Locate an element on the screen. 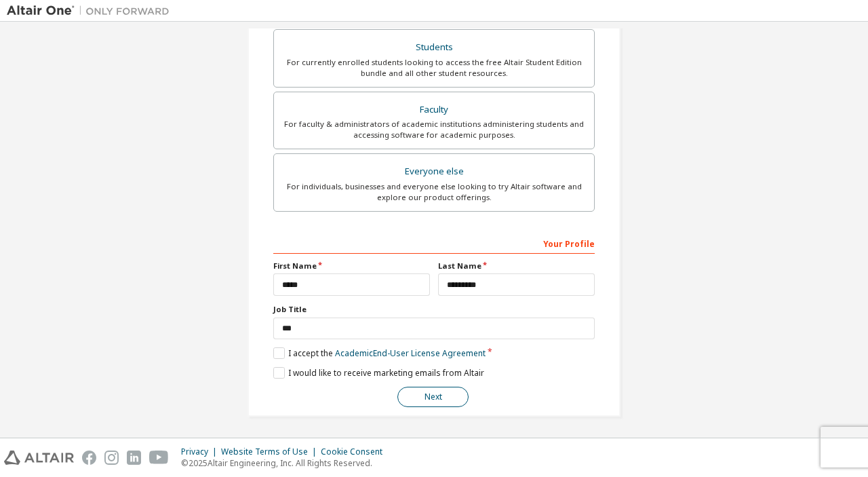 Image resolution: width=868 pixels, height=477 pixels. a: Academic End-User License Agreement is located at coordinates (411, 353).